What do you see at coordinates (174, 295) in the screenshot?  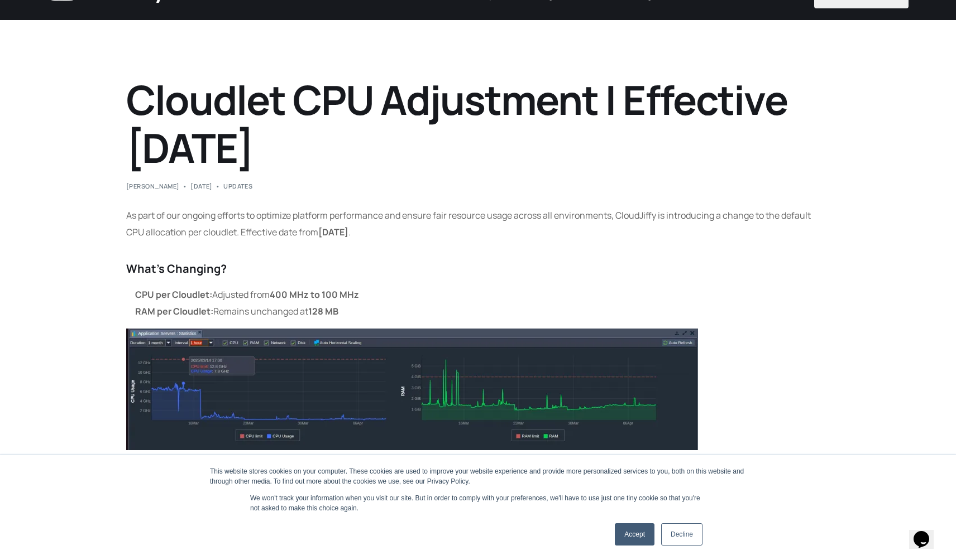 I see `strong: CPU per Cloudlet:` at bounding box center [174, 295].